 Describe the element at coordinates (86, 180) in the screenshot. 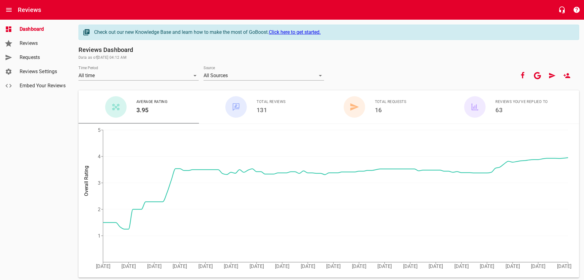

I see `tspan: Overall Rating` at that location.